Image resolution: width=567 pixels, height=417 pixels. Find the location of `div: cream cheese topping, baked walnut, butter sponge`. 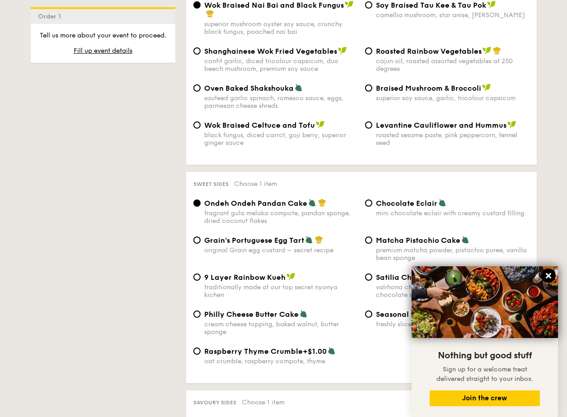

div: cream cheese topping, baked walnut, butter sponge is located at coordinates (281, 328).